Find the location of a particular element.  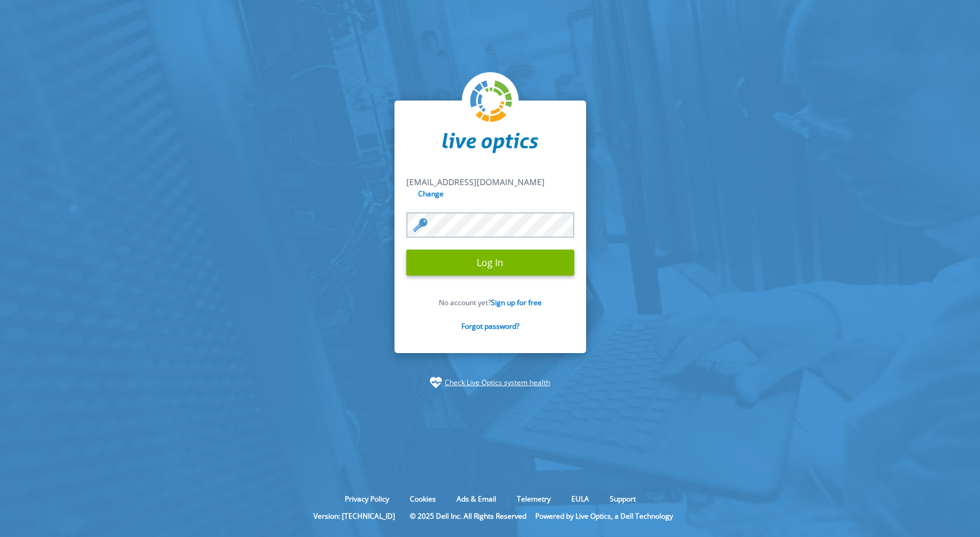

li: © 2025 Dell Inc. All Rights Reserved is located at coordinates (468, 516).